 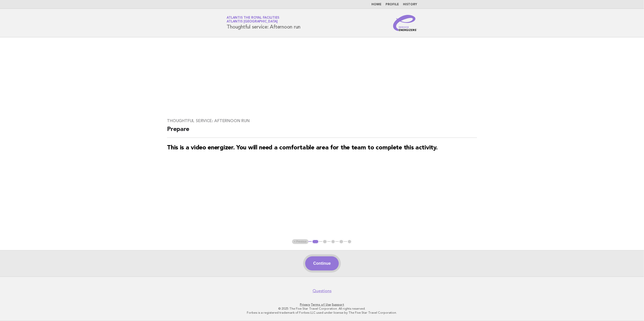 I want to click on a: Questions, so click(x=322, y=291).